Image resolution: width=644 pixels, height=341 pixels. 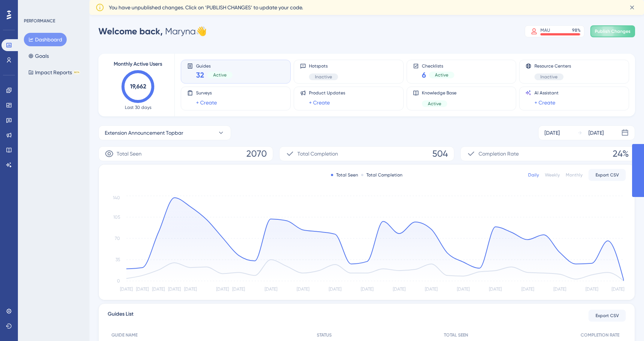 I want to click on span: Resource Centers, so click(x=553, y=66).